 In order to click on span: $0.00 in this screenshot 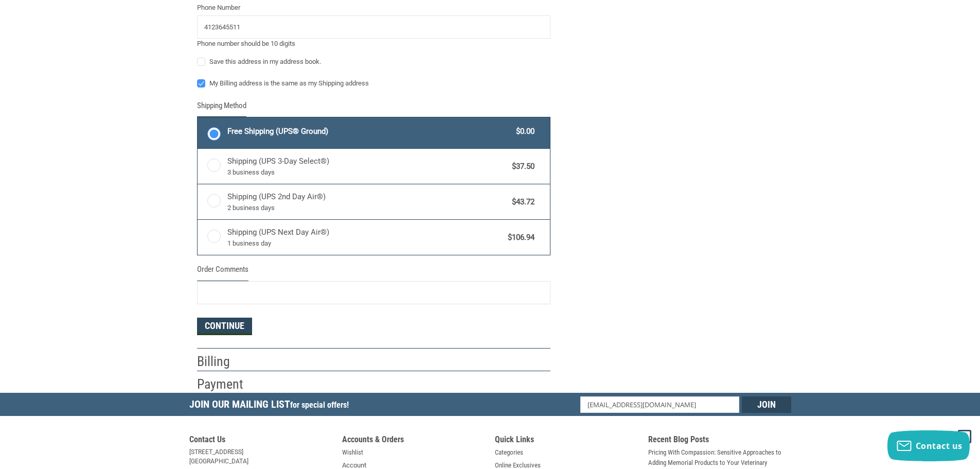, I will do `click(524, 131)`.